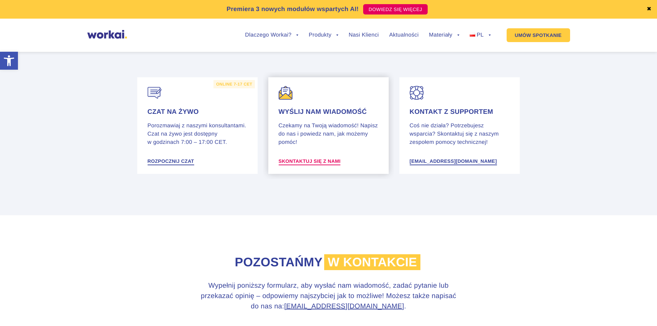 This screenshot has width=657, height=326. What do you see at coordinates (4, 181) in the screenshot?
I see `input: wiadomości e-mail` at bounding box center [4, 181].